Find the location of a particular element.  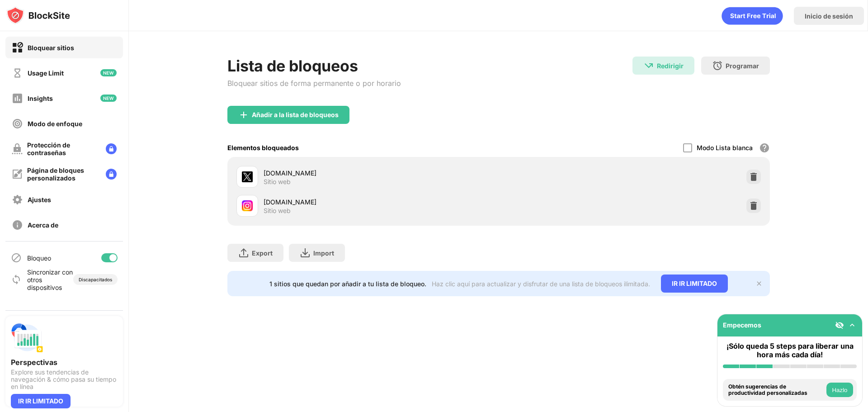

div: Añadir a la lista de bloqueos is located at coordinates (295, 115).